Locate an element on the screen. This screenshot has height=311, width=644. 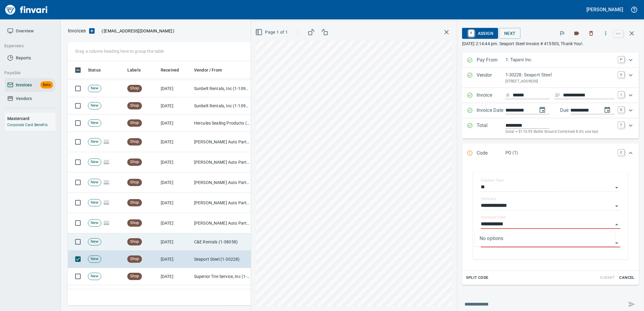
p: Due is located at coordinates (575, 110).